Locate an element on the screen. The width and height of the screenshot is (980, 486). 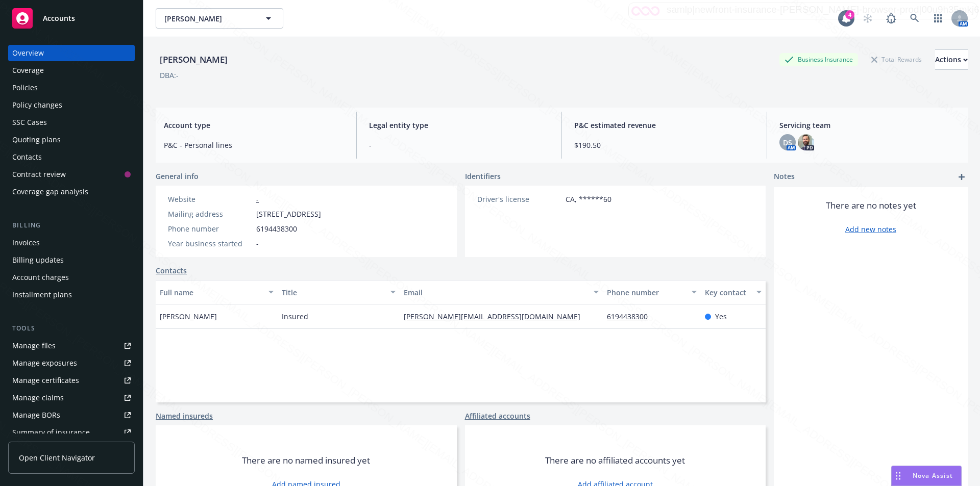
span: P&C estimated revenue is located at coordinates (664, 125).